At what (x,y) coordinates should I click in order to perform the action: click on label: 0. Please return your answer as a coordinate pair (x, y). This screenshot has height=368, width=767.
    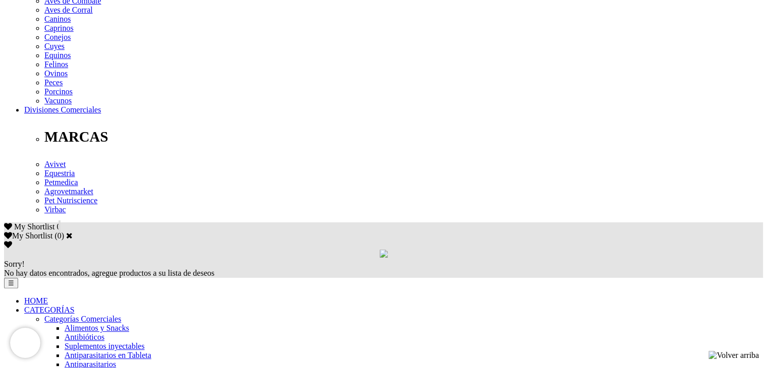
    Looking at the image, I should click on (60, 236).